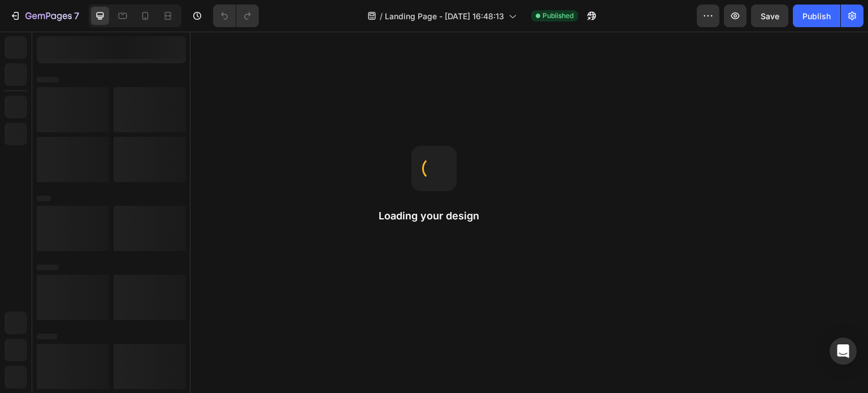  What do you see at coordinates (44, 16) in the screenshot?
I see `button: 7` at bounding box center [44, 16].